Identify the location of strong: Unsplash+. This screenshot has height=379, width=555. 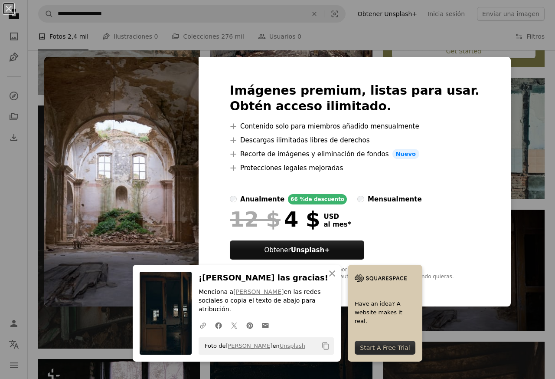
(311, 250).